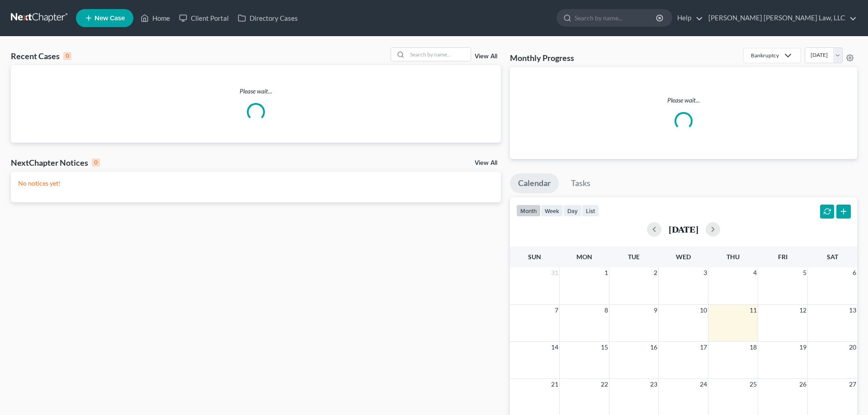 This screenshot has width=868, height=415. I want to click on span: 9, so click(656, 310).